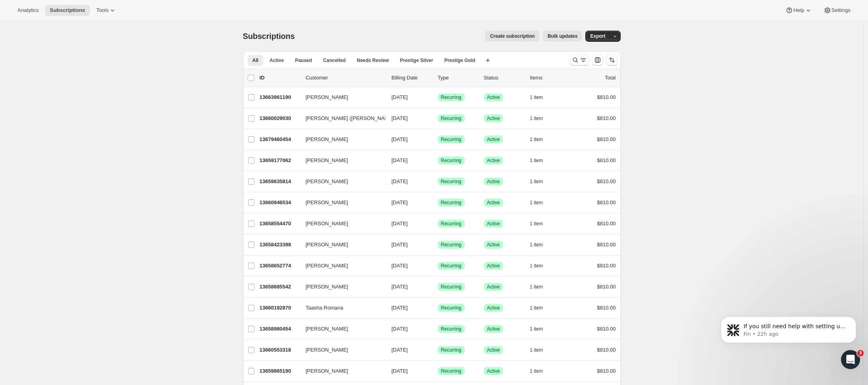 This screenshot has height=385, width=868. What do you see at coordinates (598, 36) in the screenshot?
I see `button: Export` at bounding box center [598, 36].